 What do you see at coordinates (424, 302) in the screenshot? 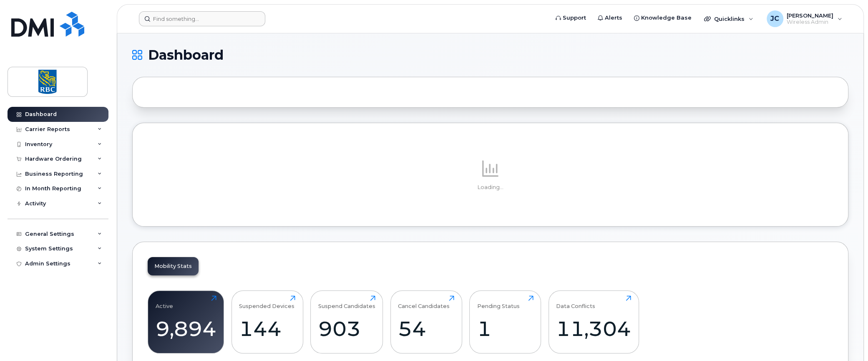
I see `div: Cancel Candidates` at bounding box center [424, 302].